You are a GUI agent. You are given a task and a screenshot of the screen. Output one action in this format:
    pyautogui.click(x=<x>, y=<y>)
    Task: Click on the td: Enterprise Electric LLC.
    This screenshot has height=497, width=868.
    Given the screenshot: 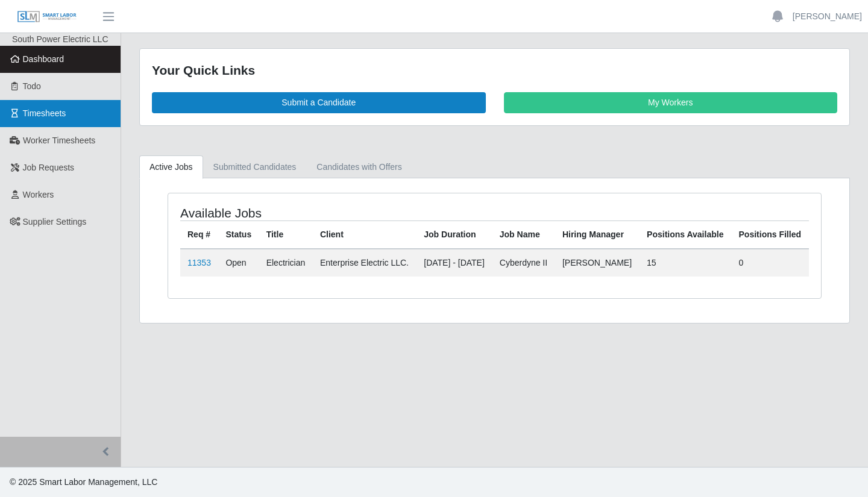 What is the action you would take?
    pyautogui.click(x=365, y=262)
    